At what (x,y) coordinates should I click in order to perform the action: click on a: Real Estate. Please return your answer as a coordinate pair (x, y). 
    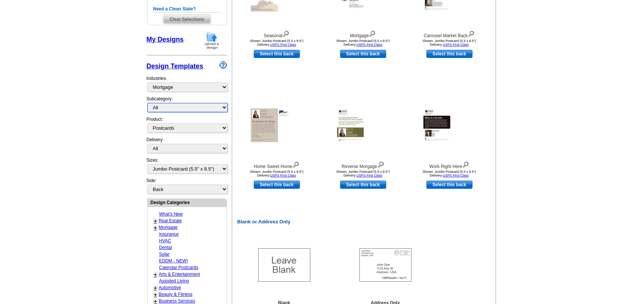
    Looking at the image, I should click on (170, 221).